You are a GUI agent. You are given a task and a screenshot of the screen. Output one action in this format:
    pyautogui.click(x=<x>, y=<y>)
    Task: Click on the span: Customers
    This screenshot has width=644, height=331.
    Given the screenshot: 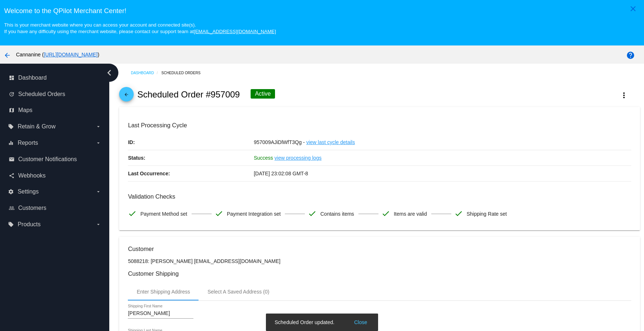 What is the action you would take?
    pyautogui.click(x=32, y=208)
    